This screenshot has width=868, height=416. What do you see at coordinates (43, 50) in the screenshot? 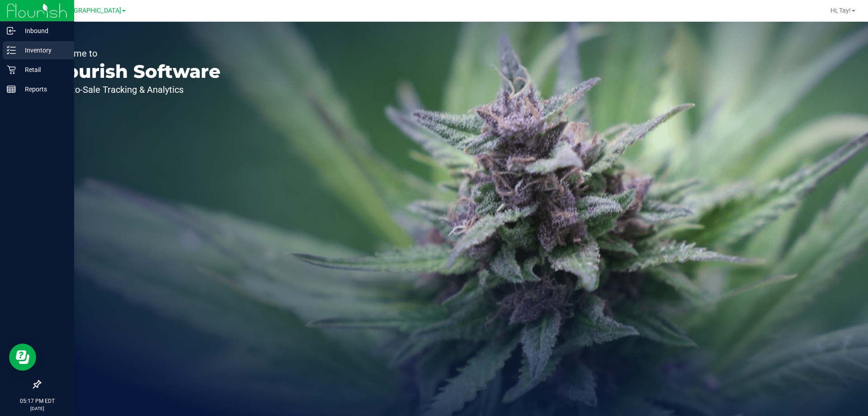
I see `p: Inventory` at bounding box center [43, 50].